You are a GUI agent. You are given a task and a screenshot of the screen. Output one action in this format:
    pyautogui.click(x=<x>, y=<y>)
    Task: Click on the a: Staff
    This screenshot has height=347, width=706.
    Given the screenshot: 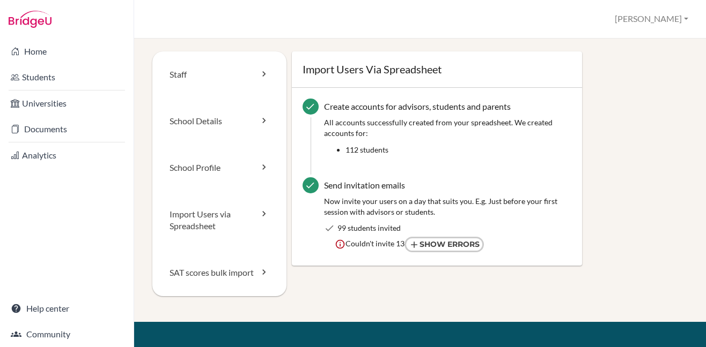 What is the action you would take?
    pyautogui.click(x=219, y=75)
    